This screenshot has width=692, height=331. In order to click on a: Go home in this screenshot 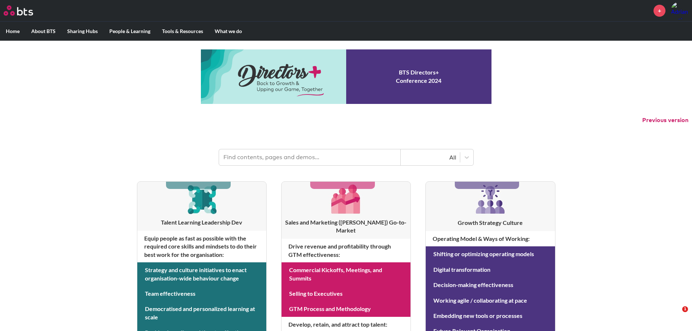, I will do `click(25, 11)`.